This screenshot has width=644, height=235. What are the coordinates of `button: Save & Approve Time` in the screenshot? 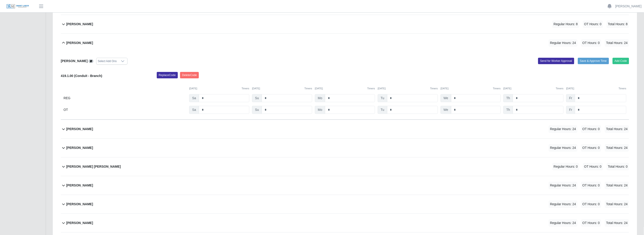 It's located at (594, 61).